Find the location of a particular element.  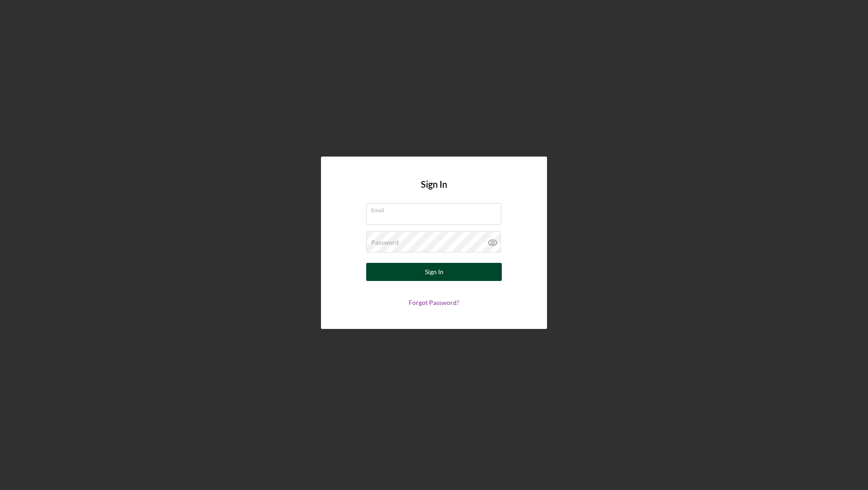

button: Sign In is located at coordinates (434, 272).